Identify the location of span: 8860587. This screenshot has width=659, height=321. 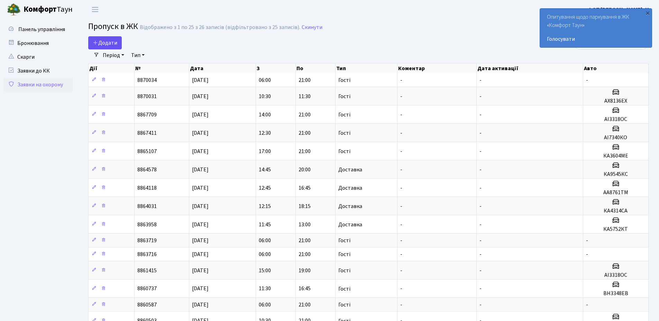
(147, 305).